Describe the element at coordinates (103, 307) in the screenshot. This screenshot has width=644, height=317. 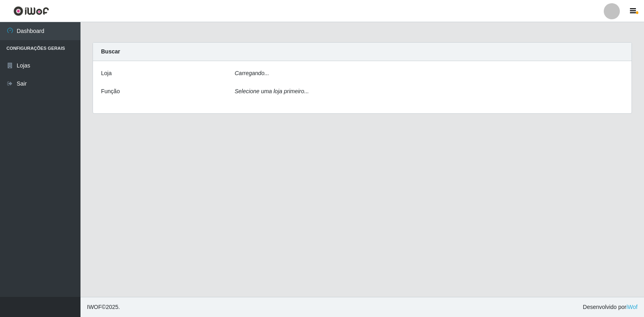
I see `span: © 2025 .` at that location.